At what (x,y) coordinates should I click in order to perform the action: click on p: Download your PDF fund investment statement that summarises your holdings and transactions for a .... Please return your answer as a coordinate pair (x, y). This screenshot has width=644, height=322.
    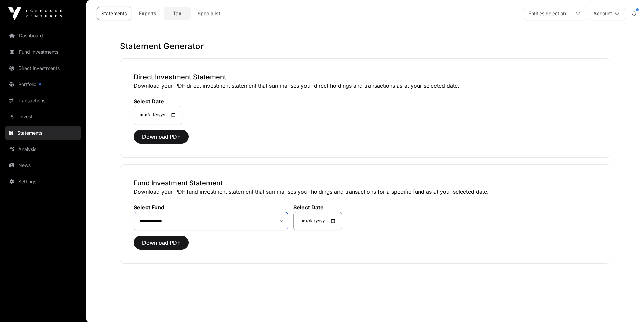
    Looking at the image, I should click on (365, 192).